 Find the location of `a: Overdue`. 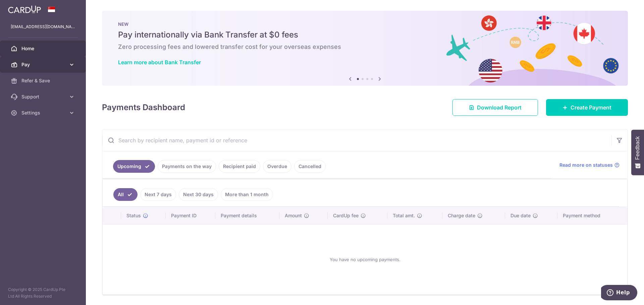

a: Overdue is located at coordinates (277, 166).